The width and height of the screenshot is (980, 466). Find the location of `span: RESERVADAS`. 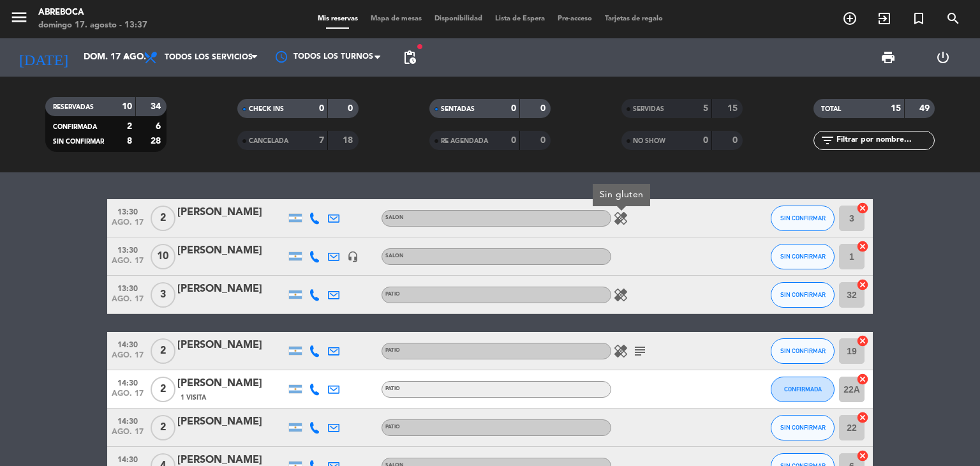

span: RESERVADAS is located at coordinates (74, 107).